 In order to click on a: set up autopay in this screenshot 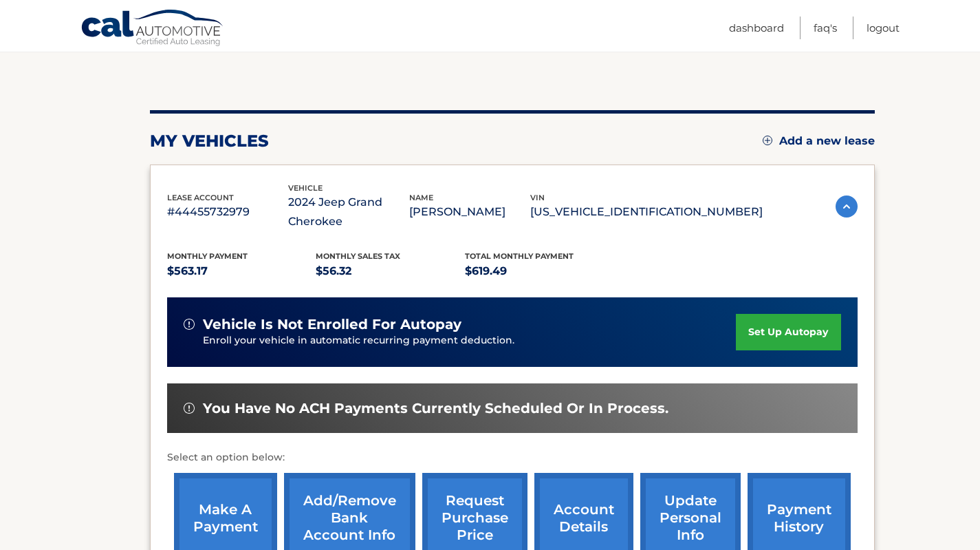, I will do `click(788, 332)`.